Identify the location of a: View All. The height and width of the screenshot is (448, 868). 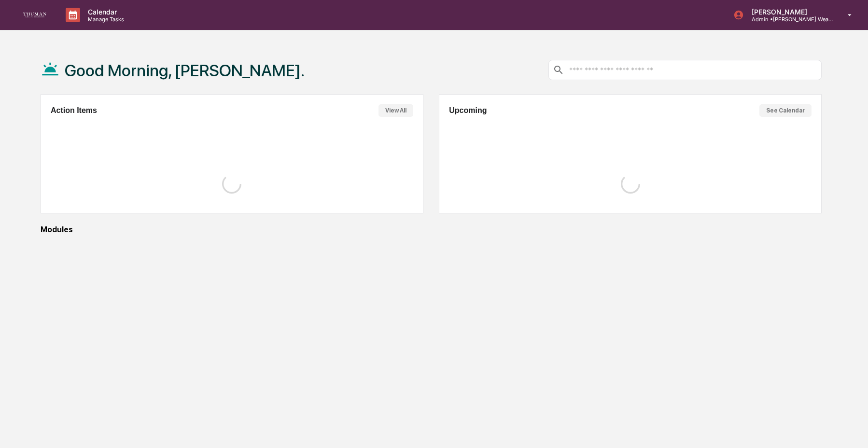
(396, 111).